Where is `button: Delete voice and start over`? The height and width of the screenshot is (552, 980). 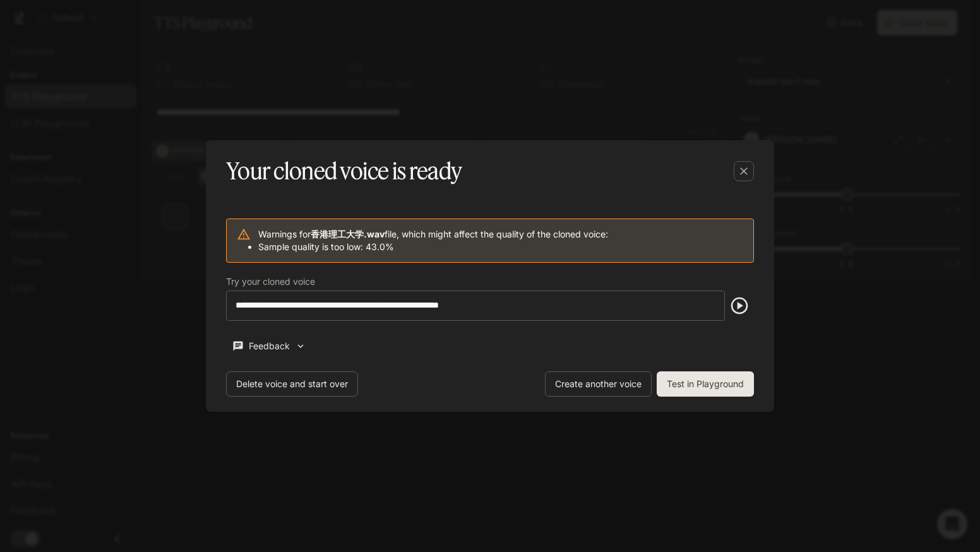 button: Delete voice and start over is located at coordinates (291, 384).